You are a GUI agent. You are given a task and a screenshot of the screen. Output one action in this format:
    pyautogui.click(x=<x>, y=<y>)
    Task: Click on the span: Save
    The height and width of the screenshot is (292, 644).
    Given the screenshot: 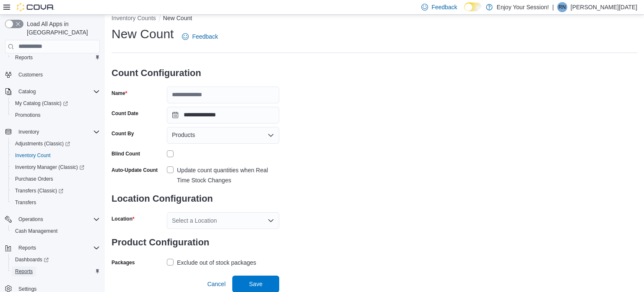 What is the action you would take?
    pyautogui.click(x=256, y=284)
    